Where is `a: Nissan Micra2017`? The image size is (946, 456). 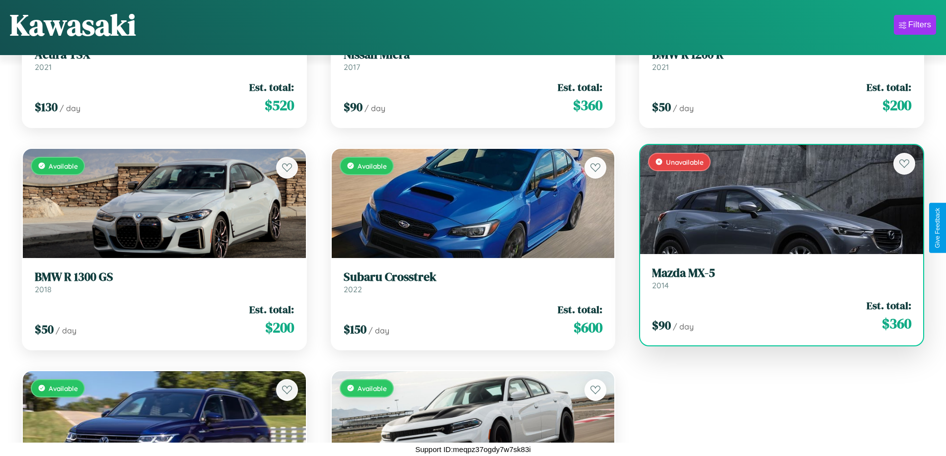 a: Nissan Micra2017 is located at coordinates (473, 60).